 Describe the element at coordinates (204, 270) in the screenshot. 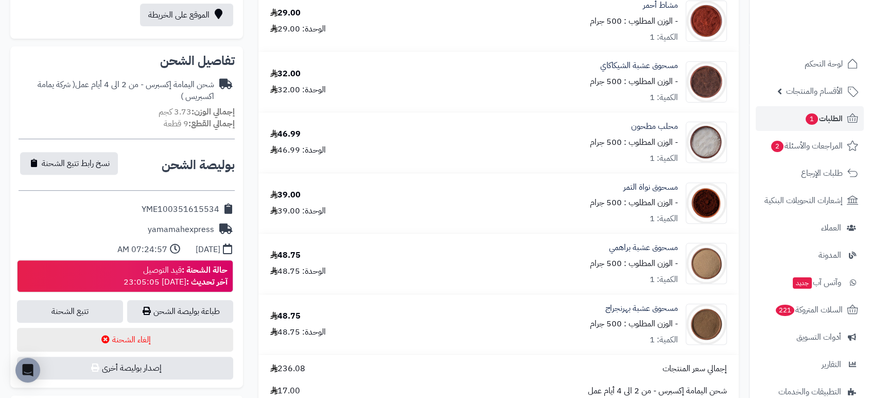

I see `strong: حالة الشحنة :` at that location.